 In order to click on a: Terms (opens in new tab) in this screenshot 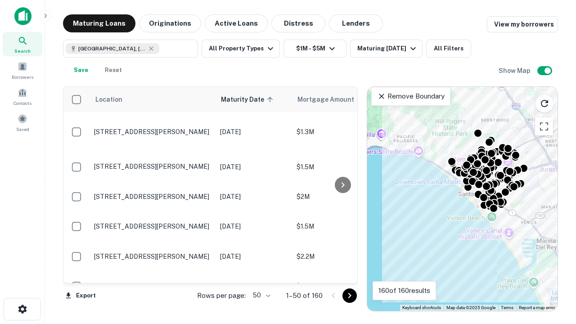, I will do `click(507, 307)`.